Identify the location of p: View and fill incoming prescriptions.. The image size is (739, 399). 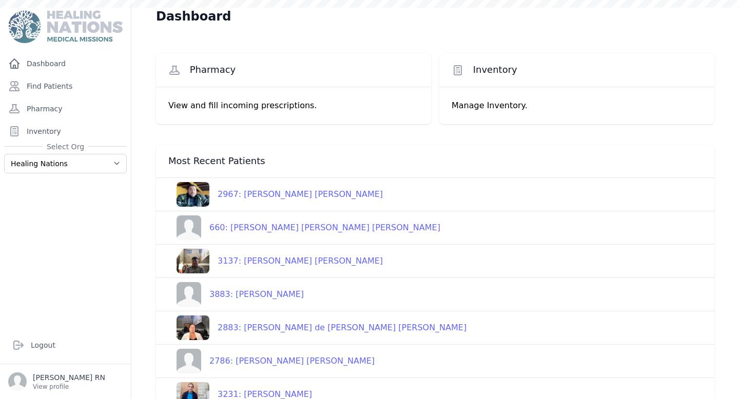
(294, 106).